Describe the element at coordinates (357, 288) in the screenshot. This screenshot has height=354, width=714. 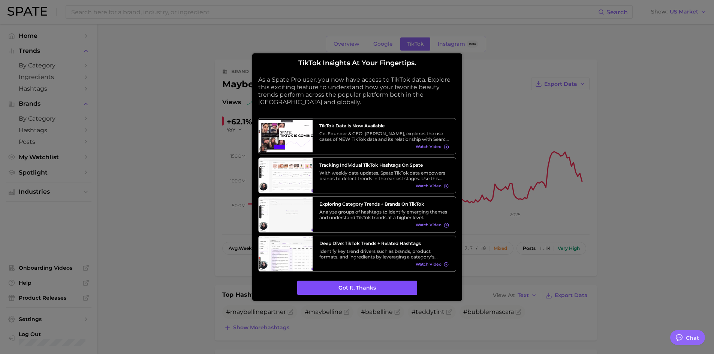
I see `button: Got it, thanks` at that location.